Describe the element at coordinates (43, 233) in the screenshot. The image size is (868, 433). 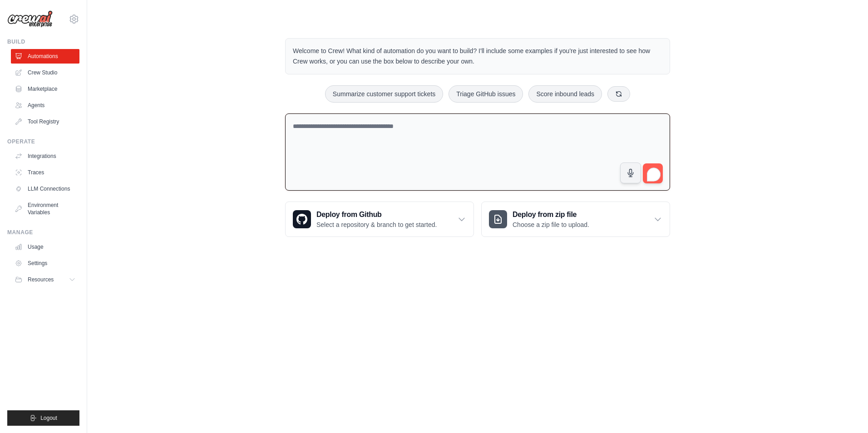
I see `div: Manage` at that location.